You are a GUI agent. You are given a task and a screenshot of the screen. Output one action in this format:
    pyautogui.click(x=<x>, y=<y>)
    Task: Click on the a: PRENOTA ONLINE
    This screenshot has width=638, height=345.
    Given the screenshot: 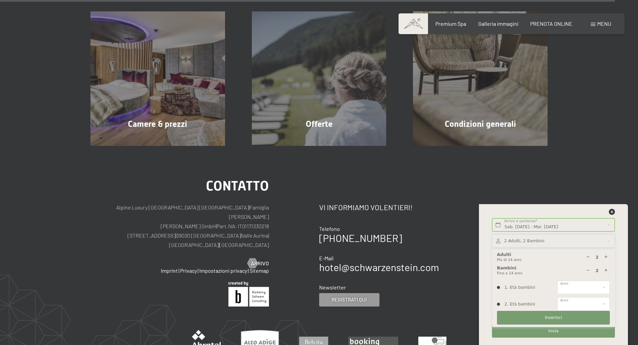 What is the action you would take?
    pyautogui.click(x=551, y=23)
    